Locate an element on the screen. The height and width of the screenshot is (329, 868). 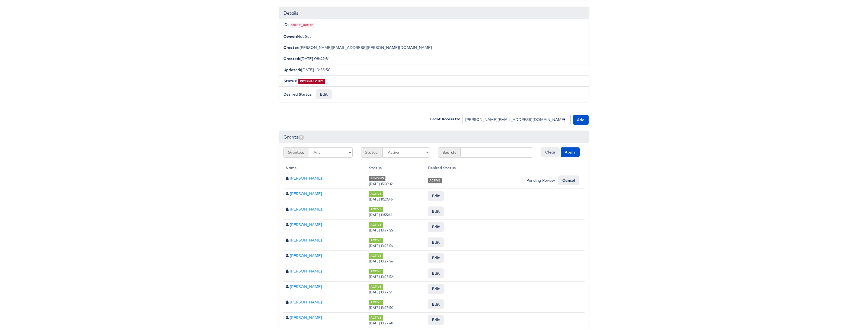
li: Not Set is located at coordinates (434, 36).